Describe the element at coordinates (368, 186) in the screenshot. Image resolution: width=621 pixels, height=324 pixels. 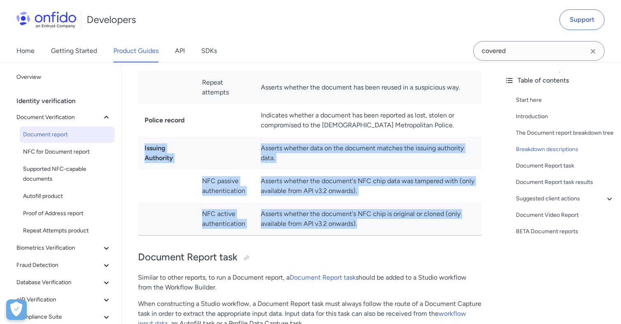
I see `td: Asserts whether the document's NFC chip data was tampered with (only available from API v3.2 onwa...` at that location.